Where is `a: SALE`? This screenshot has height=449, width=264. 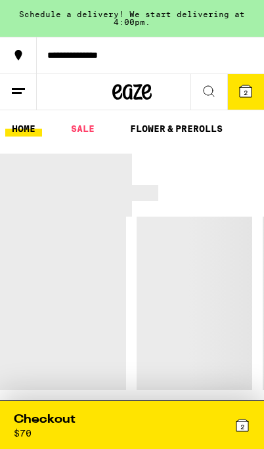
a: SALE is located at coordinates (83, 129).